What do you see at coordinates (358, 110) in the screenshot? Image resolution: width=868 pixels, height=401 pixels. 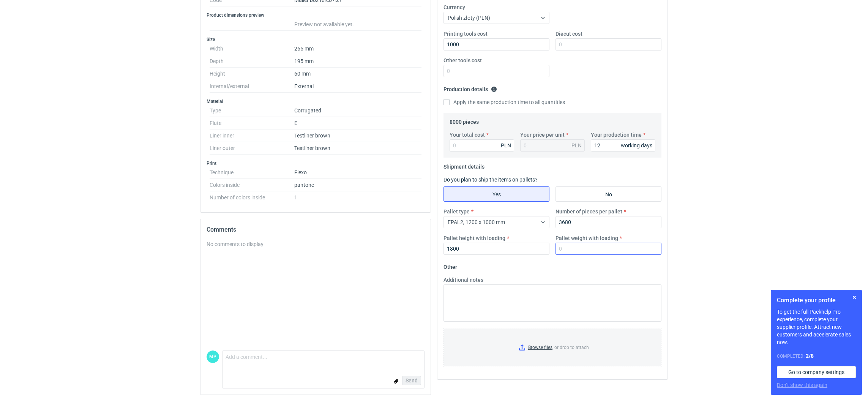 I see `dd: Corrugated` at bounding box center [358, 110].